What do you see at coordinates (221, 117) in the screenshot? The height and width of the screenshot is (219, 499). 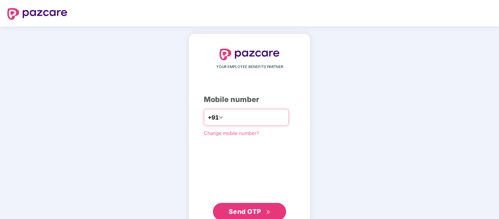 I see `span: down` at bounding box center [221, 117].